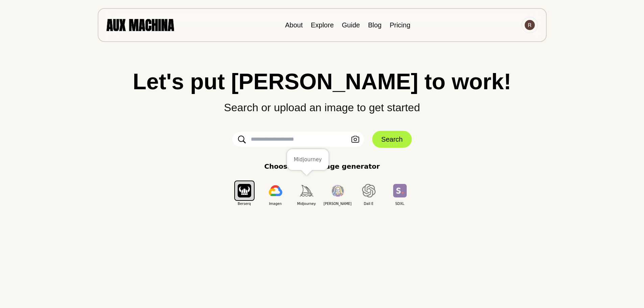 The width and height of the screenshot is (644, 308). Describe the element at coordinates (307, 203) in the screenshot. I see `span: Midjourney` at that location.